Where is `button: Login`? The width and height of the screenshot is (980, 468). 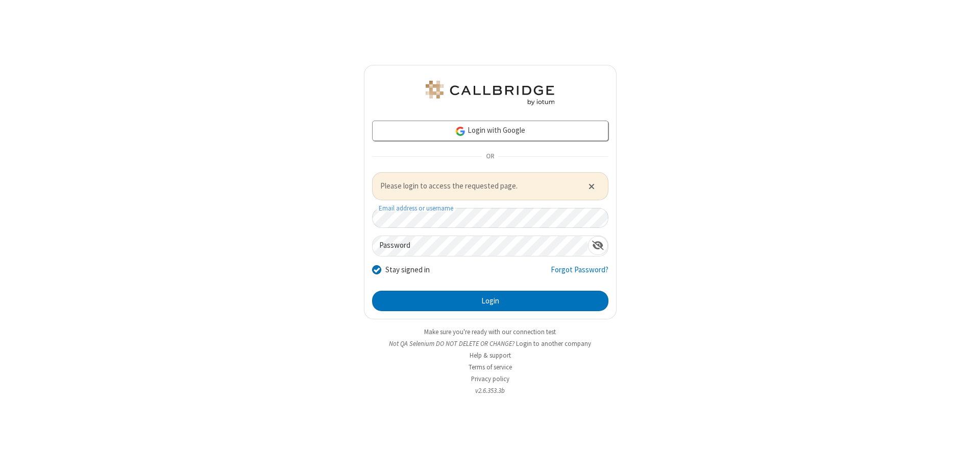 button: Login is located at coordinates (490, 301).